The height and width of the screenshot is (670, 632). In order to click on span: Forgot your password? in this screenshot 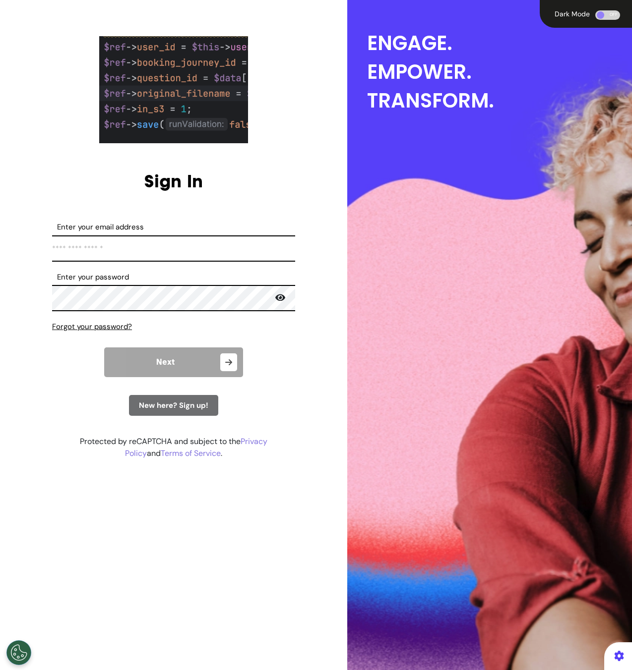, I will do `click(92, 327)`.